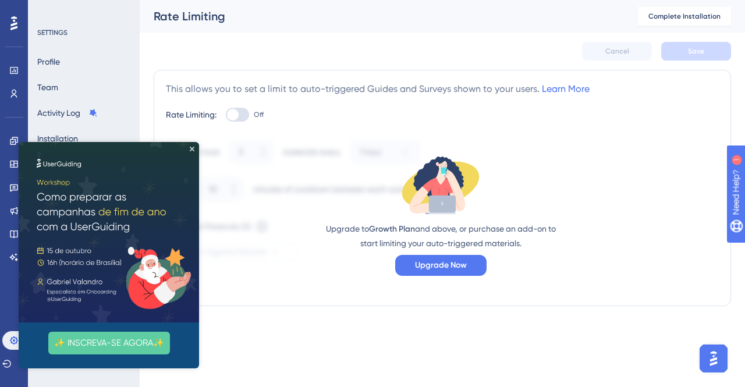 The height and width of the screenshot is (387, 745). I want to click on div: Close Preview, so click(173, 7).